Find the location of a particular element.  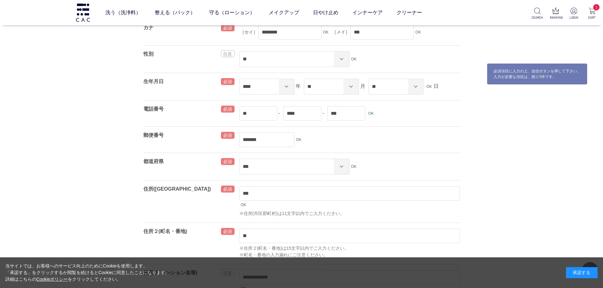

label: 性別 is located at coordinates (148, 54).